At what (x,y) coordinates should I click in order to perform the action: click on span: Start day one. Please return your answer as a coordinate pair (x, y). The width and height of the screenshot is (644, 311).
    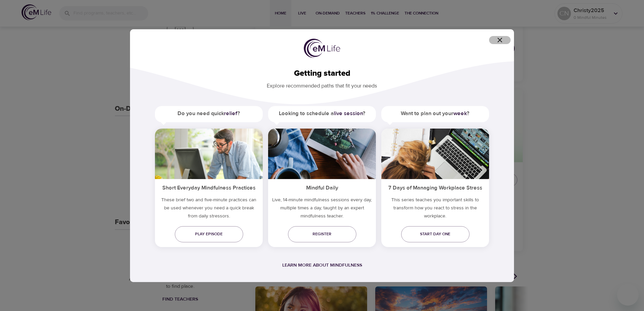
    Looking at the image, I should click on (435, 234).